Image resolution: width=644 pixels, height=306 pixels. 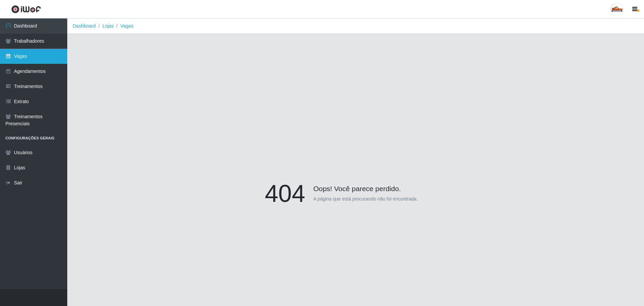 What do you see at coordinates (26, 9) in the screenshot?
I see `img: CoreUI Logo` at bounding box center [26, 9].